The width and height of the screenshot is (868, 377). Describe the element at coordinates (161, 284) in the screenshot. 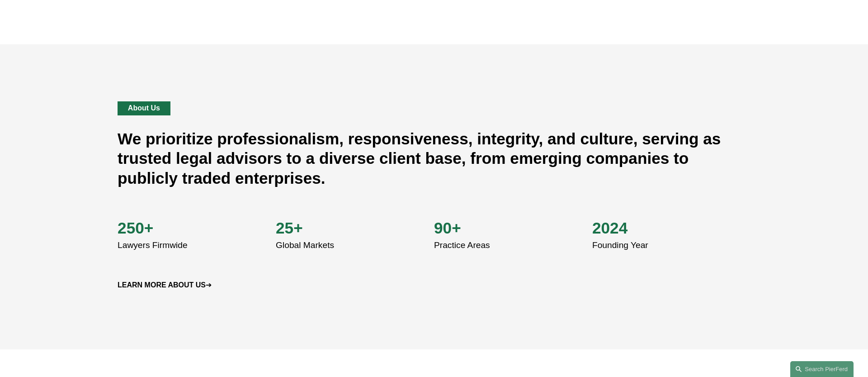

I see `strong: LEARN MORE ABOUT US` at that location.